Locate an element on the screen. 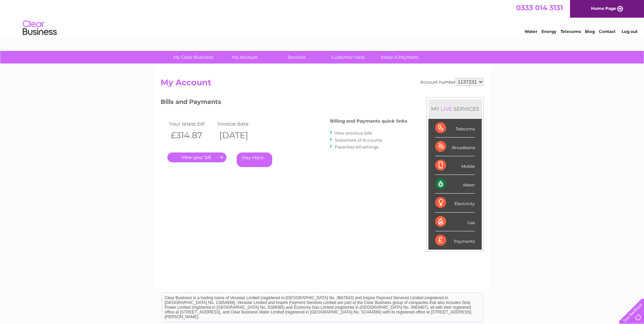 The image size is (644, 324). div: Payments is located at coordinates (455, 240).